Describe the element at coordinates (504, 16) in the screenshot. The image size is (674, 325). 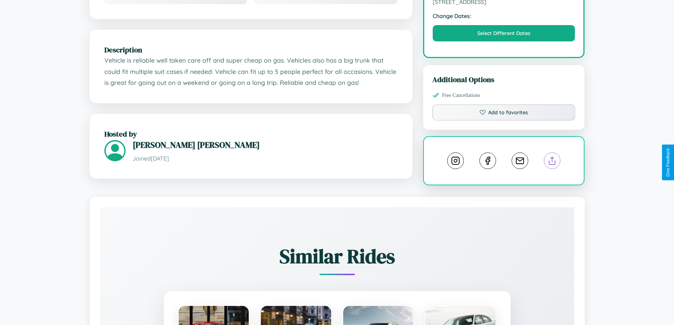
I see `strong: Change Dates:` at that location.